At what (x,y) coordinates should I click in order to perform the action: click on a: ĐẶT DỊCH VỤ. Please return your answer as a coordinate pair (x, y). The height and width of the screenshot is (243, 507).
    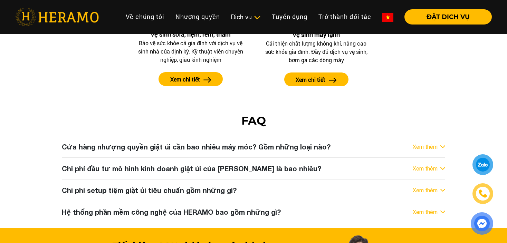
    Looking at the image, I should click on (445, 17).